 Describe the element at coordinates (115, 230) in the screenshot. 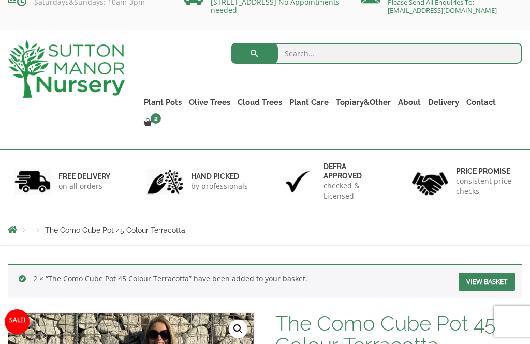

I see `span: The Como Cube Pot 45 Colour Terracotta` at that location.